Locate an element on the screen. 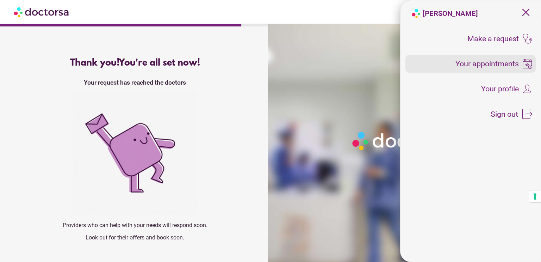  img: Doctorsa.com is located at coordinates (42, 12).